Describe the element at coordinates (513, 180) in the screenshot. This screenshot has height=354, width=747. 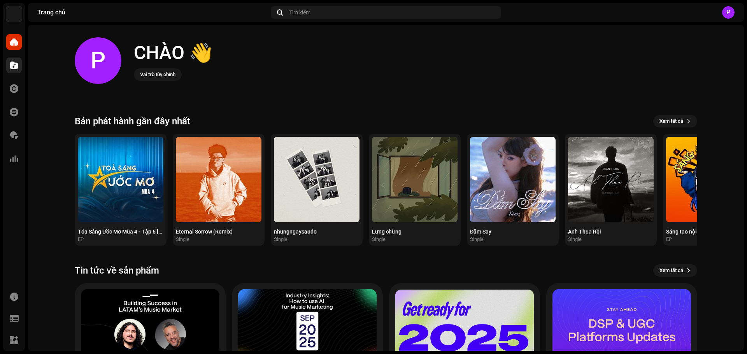
I see `img: c7415c47-8365-49b8-9862-48c8d1637cdc` at that location.